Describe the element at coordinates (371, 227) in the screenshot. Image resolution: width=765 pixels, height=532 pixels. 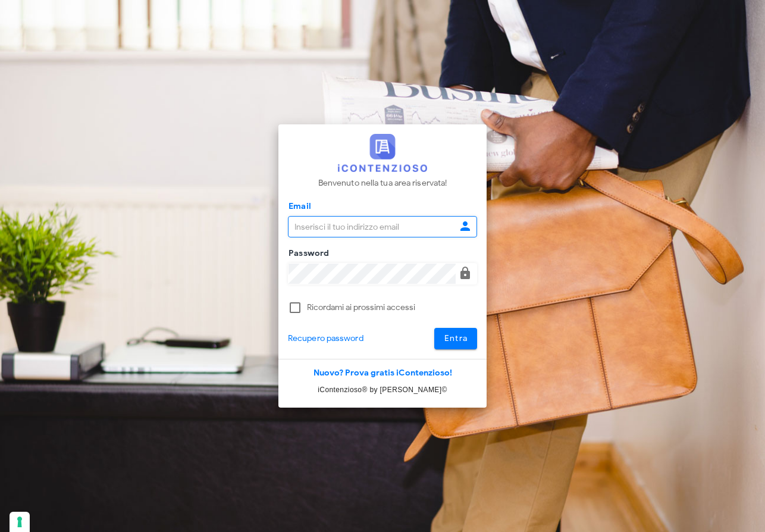
I see `input: Inserisci il tuo indirizzo email` at that location.